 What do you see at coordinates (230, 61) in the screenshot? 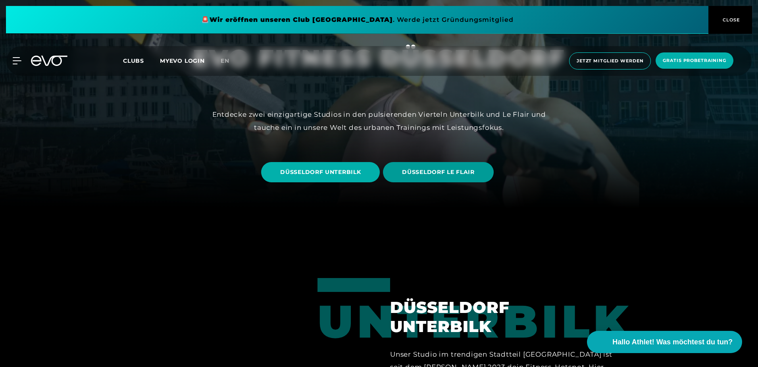
I see `a: en` at bounding box center [230, 61].